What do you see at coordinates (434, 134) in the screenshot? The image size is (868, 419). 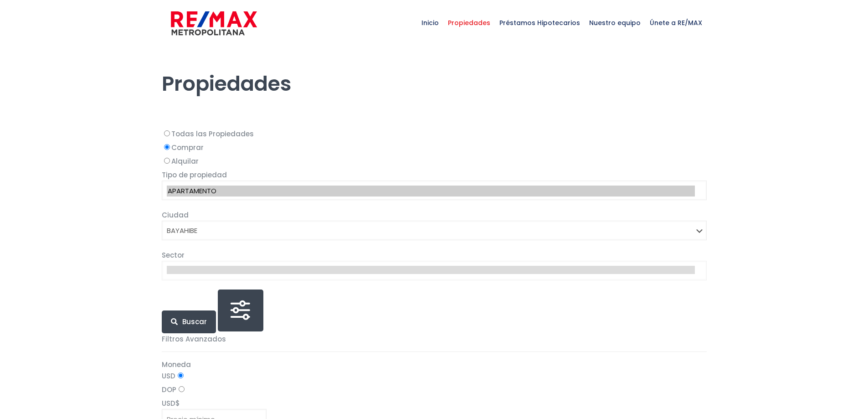 I see `label: Todas las Propiedades` at bounding box center [434, 134].